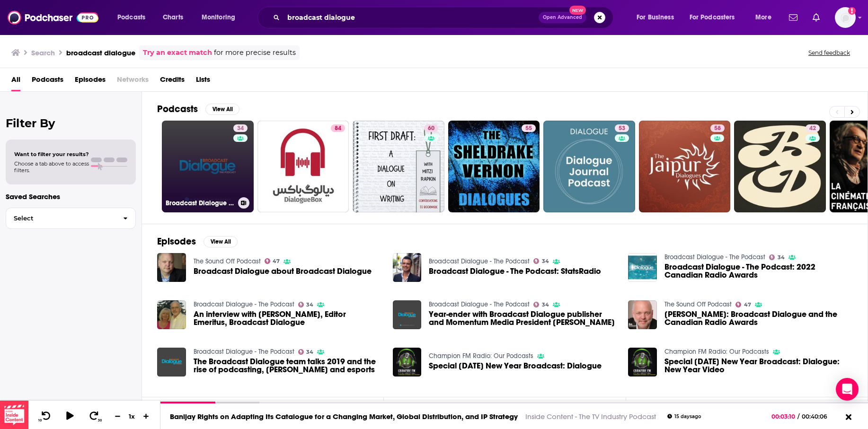 The width and height of the screenshot is (868, 429). What do you see at coordinates (763, 17) in the screenshot?
I see `span: More` at bounding box center [763, 17].